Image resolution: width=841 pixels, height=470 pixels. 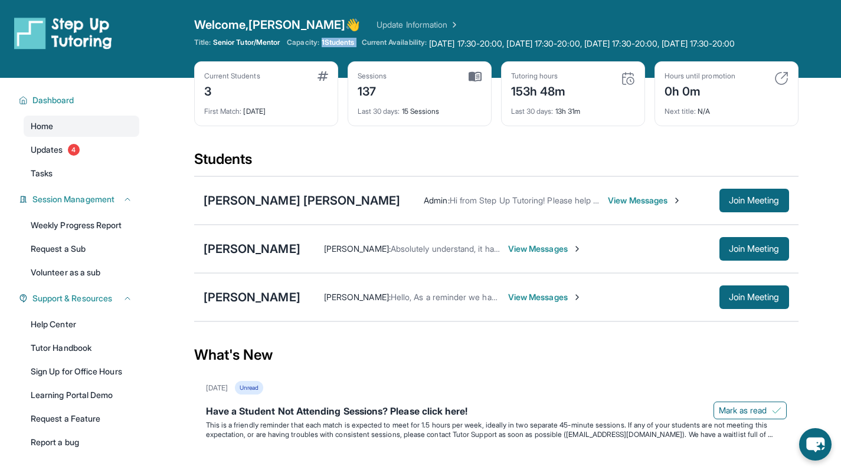 What do you see at coordinates (202, 42) in the screenshot?
I see `span: Title:` at bounding box center [202, 42].